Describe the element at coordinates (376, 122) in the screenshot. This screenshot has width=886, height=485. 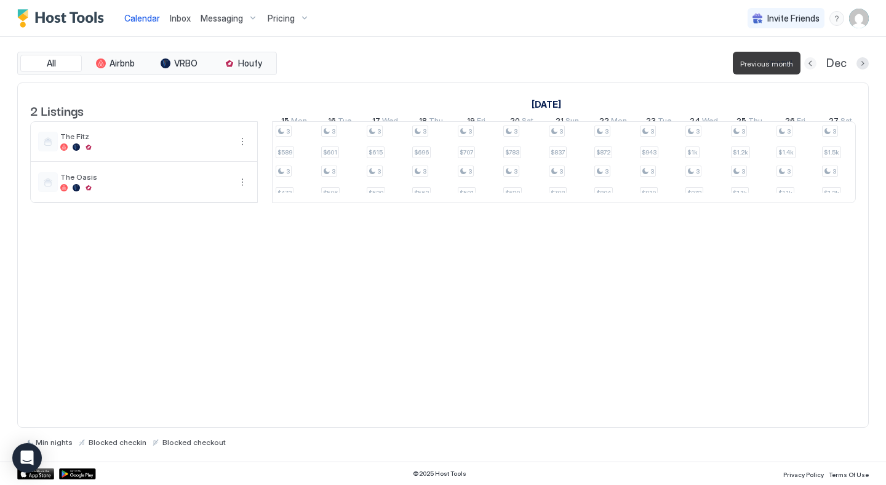
I see `span: 17` at that location.